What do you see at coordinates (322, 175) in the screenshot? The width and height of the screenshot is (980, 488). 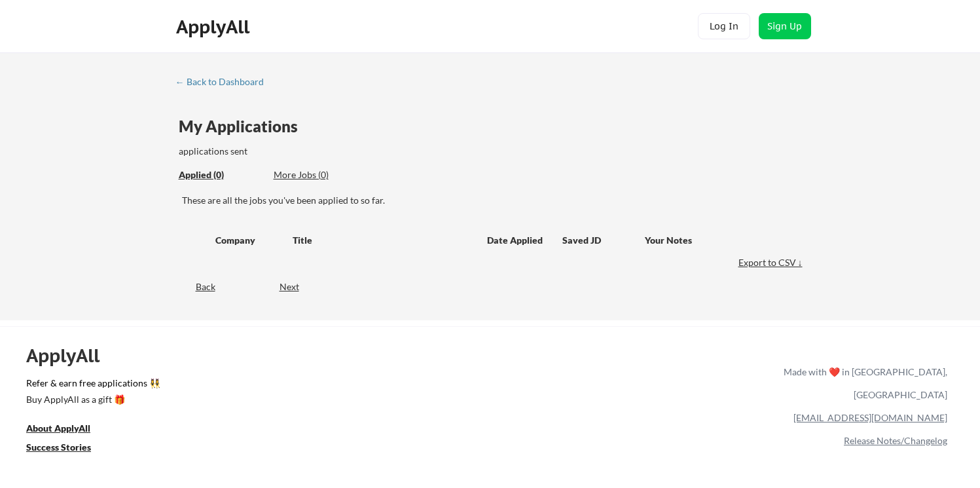 I see `div: These are job applications we think you'd be a good fit for, but couldn't apply you to automatica...` at bounding box center [322, 175].